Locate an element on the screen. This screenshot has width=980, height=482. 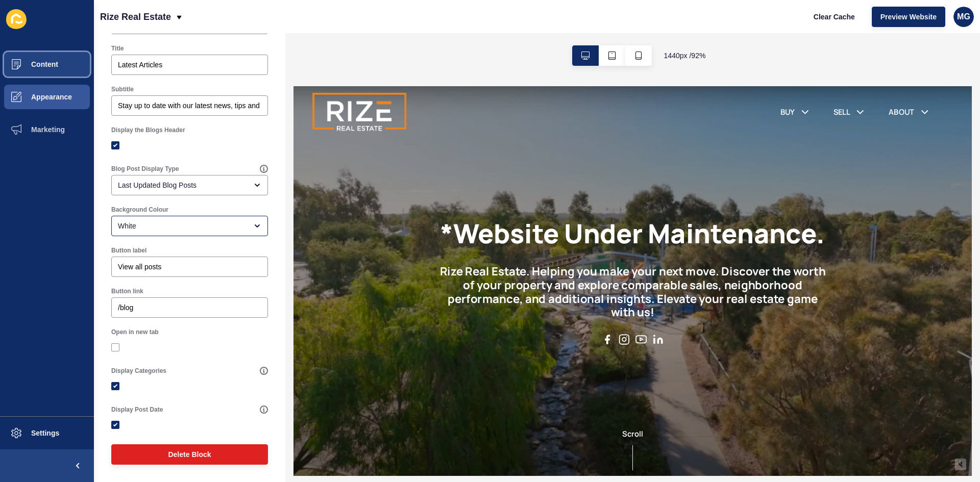
span: Clear Cache is located at coordinates (834, 17).